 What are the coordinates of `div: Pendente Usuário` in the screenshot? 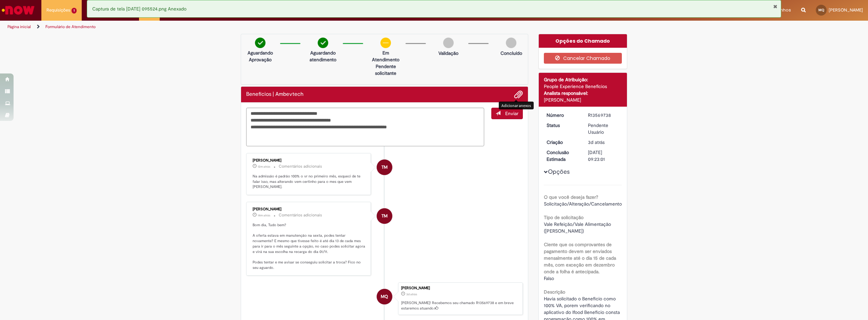 It's located at (603, 129).